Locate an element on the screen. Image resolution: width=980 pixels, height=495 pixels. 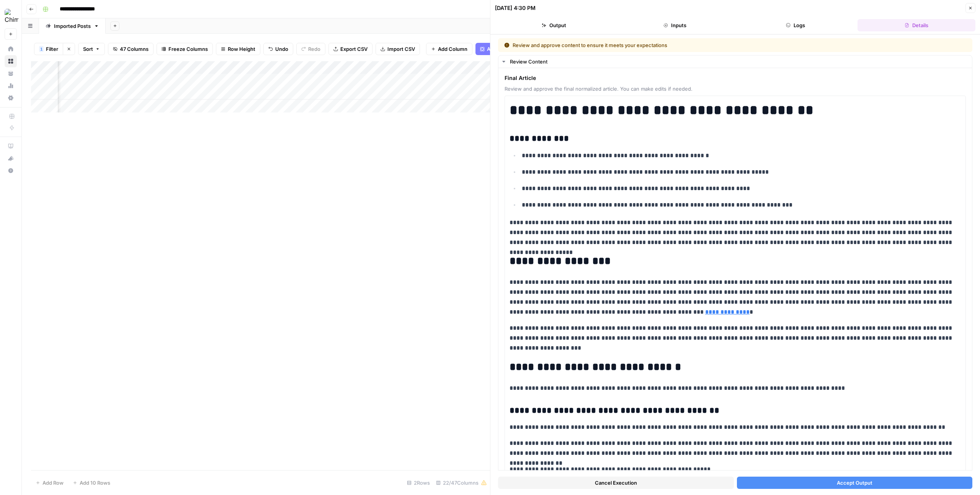
button: Add Row is located at coordinates (49, 483).